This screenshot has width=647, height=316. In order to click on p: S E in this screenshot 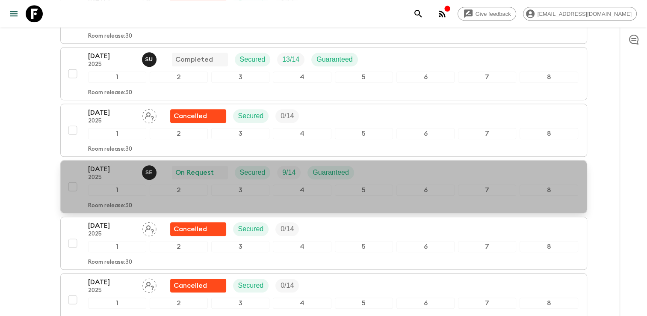, I will do `click(149, 172)`.